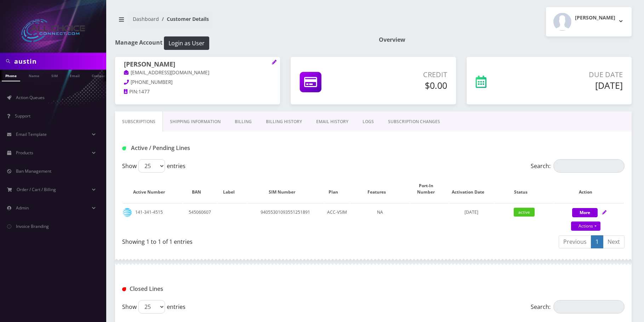 Image resolution: width=644 pixels, height=322 pixels. I want to click on a: Name, so click(34, 75).